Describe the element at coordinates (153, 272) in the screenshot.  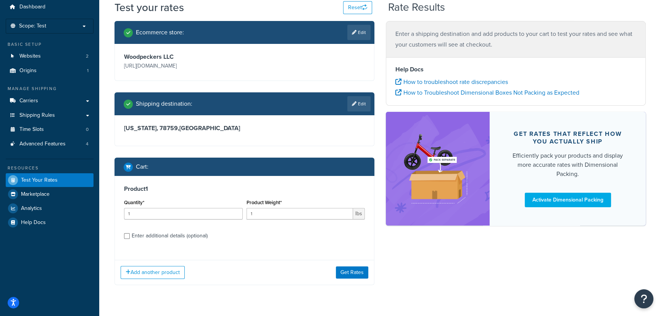
I see `button: Add another product` at that location.